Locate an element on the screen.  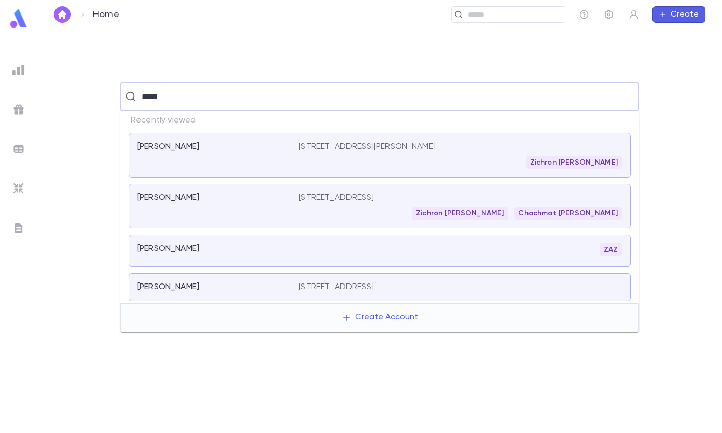
img: batches_grey.339ca447c9d9533ef1741baa751efc33.svg is located at coordinates (19, 149).